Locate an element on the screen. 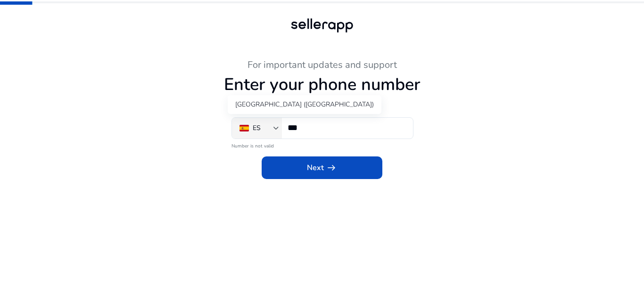  span: Next is located at coordinates (322, 168).